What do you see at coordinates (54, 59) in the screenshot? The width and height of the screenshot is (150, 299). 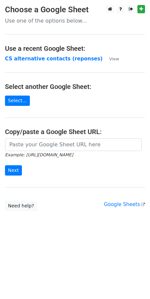 I see `strong: CS alternative contacts (reponses)` at bounding box center [54, 59].